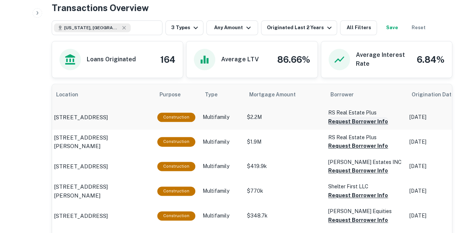  What do you see at coordinates (418, 28) in the screenshot?
I see `button: Reset` at bounding box center [418, 28].